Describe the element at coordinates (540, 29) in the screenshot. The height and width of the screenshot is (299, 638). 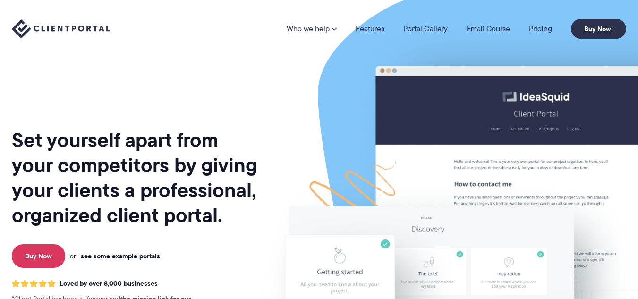
I see `a: Pricing` at that location.